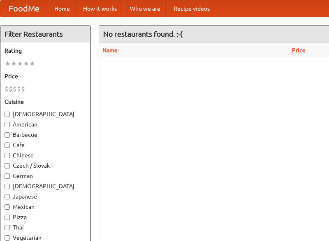  What do you see at coordinates (299, 50) in the screenshot?
I see `a: Price` at bounding box center [299, 50].